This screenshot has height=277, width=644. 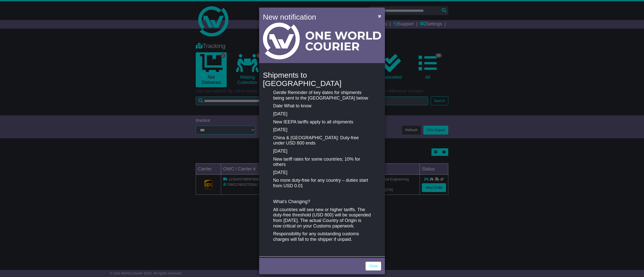 What do you see at coordinates (322, 162) in the screenshot?
I see `p: New tariff rates for some countries; 10% for others` at bounding box center [322, 162].